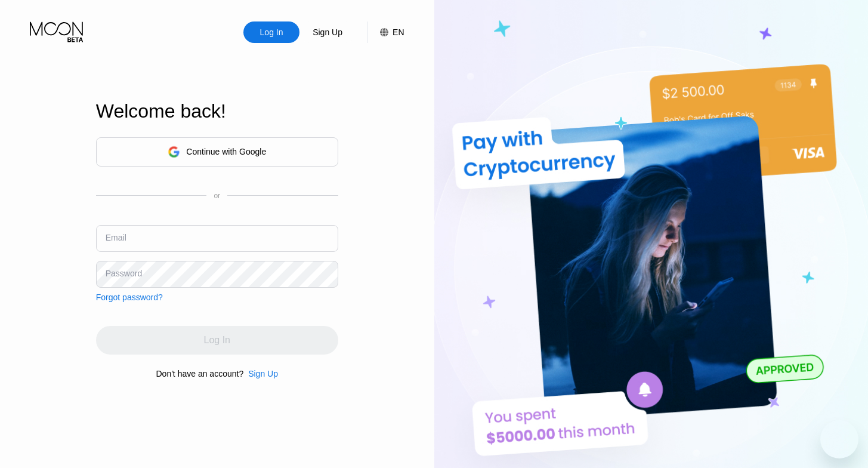 This screenshot has width=868, height=468. I want to click on div: Welcome back!, so click(217, 111).